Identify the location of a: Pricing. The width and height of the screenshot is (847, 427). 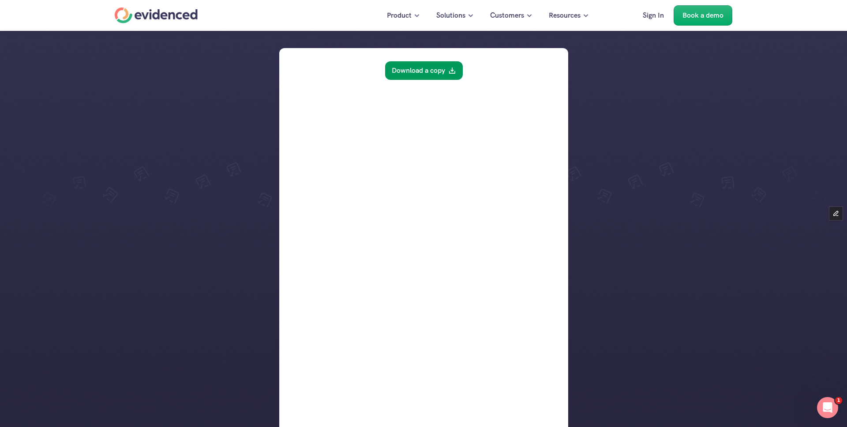
(616, 15).